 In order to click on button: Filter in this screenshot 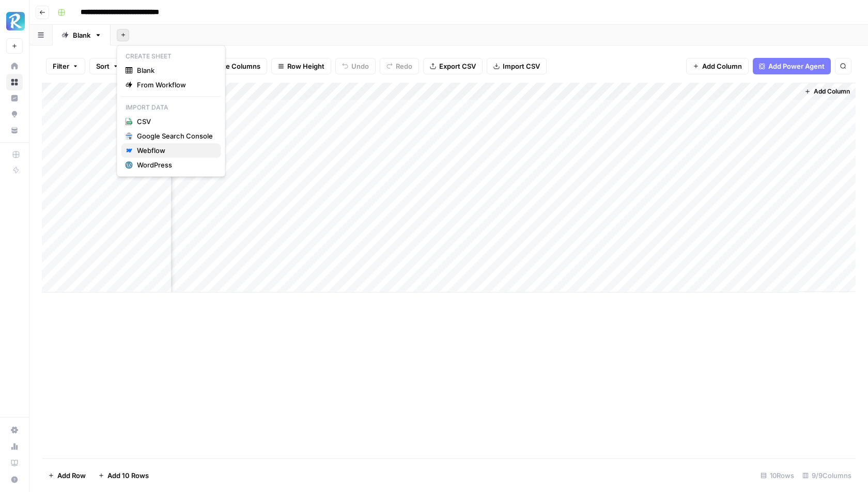, I will do `click(66, 66)`.